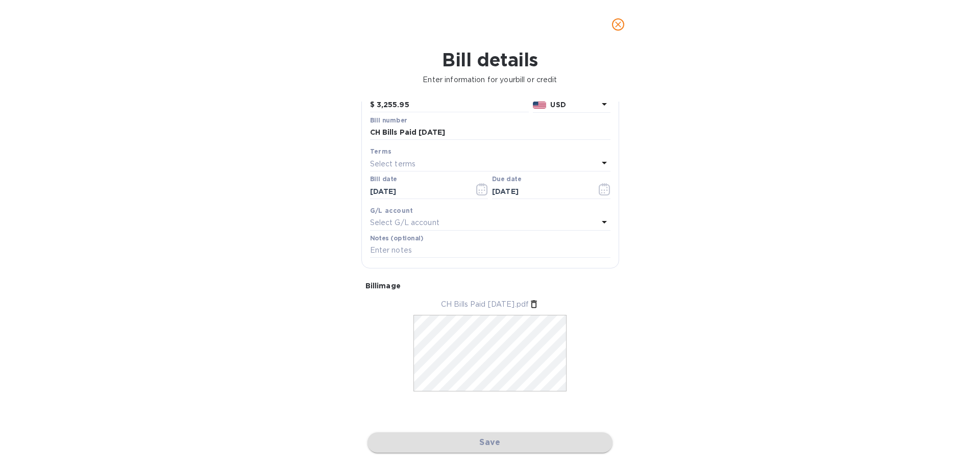 This screenshot has width=980, height=469. I want to click on h1: Bill details, so click(490, 60).